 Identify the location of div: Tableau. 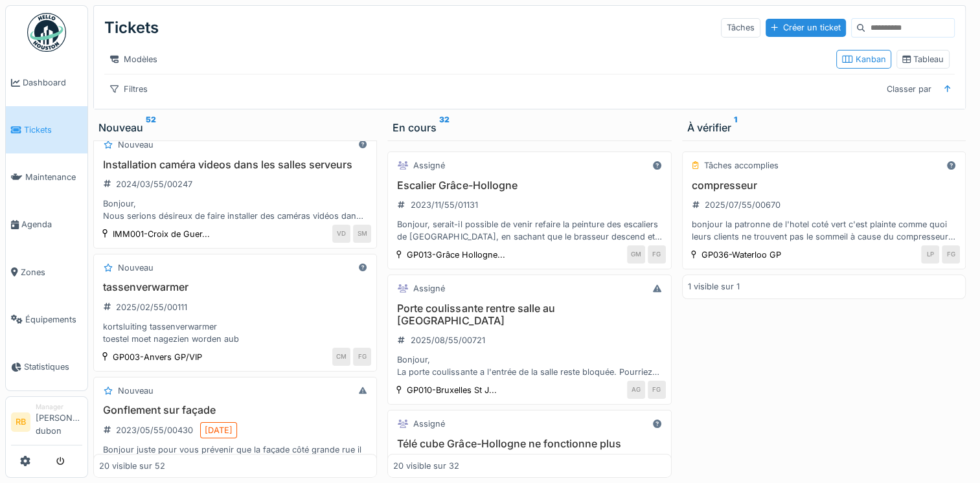
(924, 59).